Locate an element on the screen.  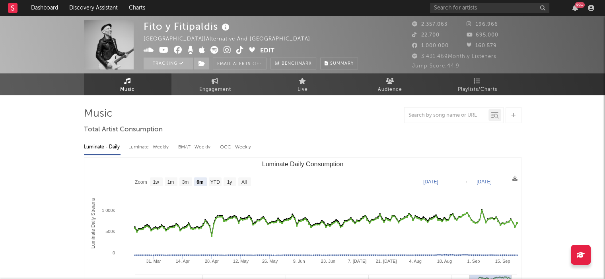
text: Zoom is located at coordinates (141, 182).